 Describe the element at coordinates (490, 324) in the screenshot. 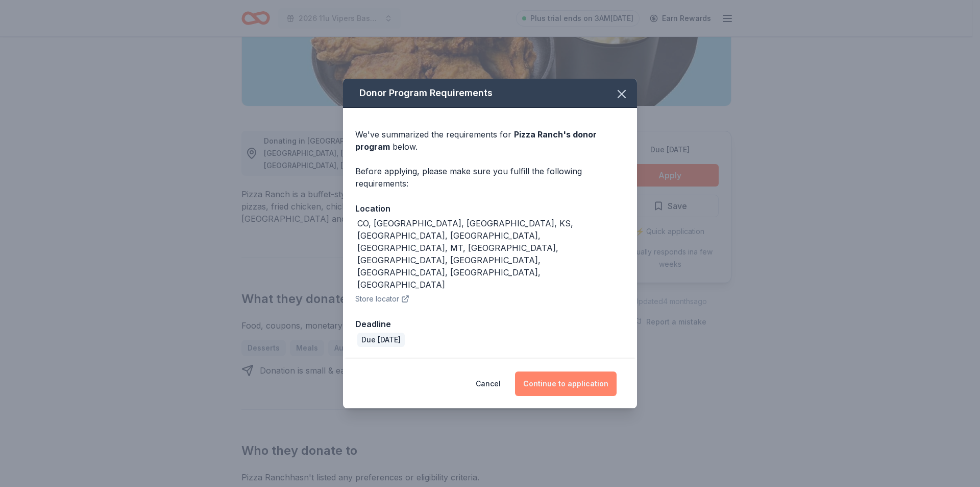

I see `div: Deadline` at that location.